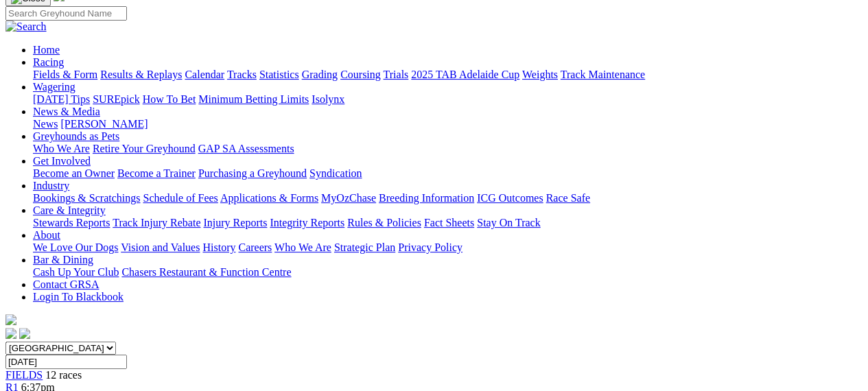 This screenshot has height=391, width=868. Describe the element at coordinates (426, 198) in the screenshot. I see `a: Breeding Information` at that location.